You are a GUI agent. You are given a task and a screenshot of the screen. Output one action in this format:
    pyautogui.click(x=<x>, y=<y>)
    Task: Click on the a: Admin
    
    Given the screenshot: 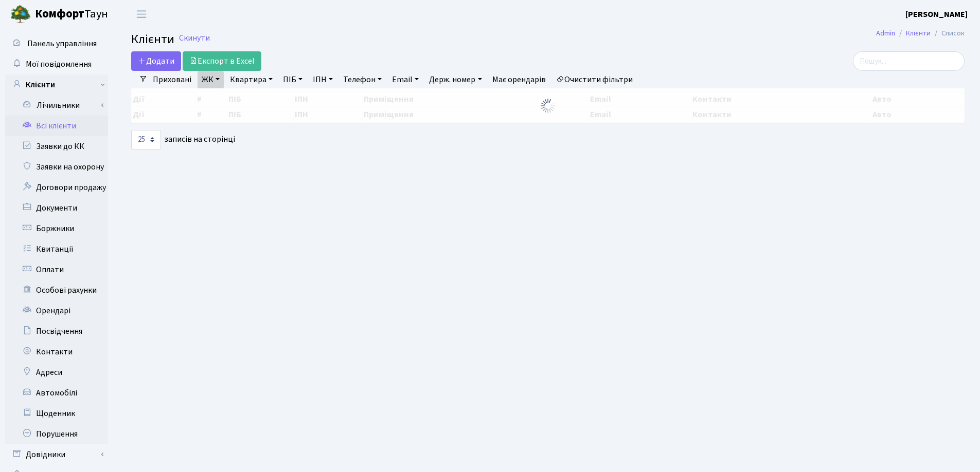 What is the action you would take?
    pyautogui.click(x=885, y=33)
    